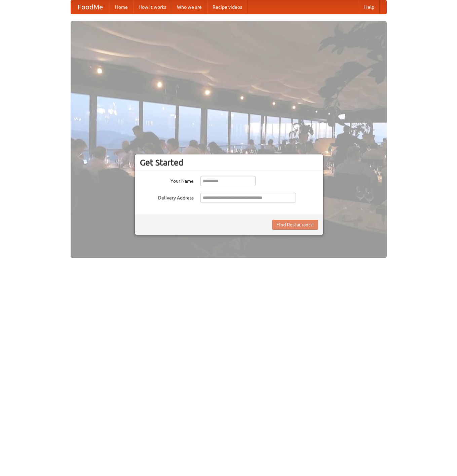 This screenshot has width=457, height=476. What do you see at coordinates (189, 7) in the screenshot?
I see `a: Who we are` at bounding box center [189, 7].